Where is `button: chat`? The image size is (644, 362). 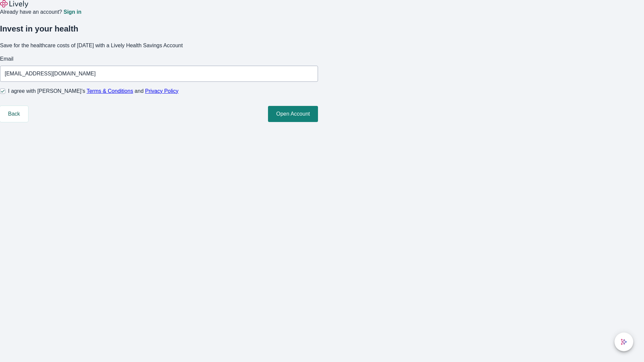 button: chat is located at coordinates (624, 342).